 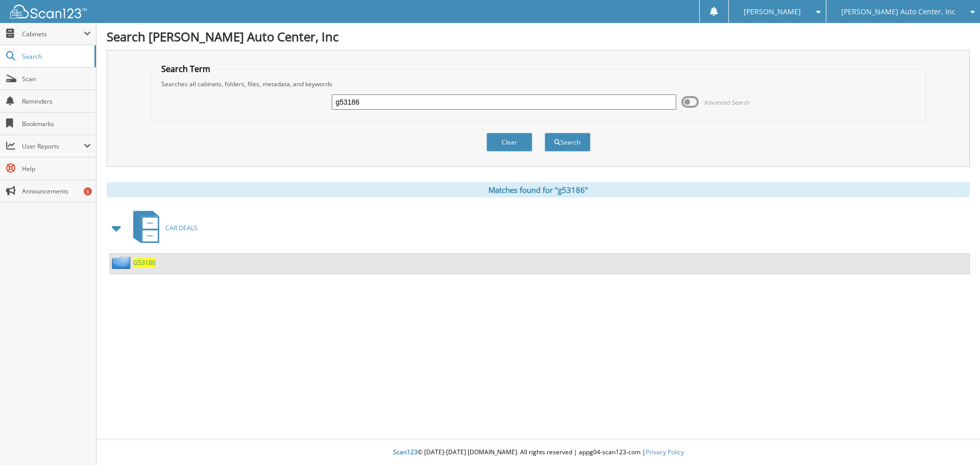 I want to click on button: Clear, so click(x=509, y=142).